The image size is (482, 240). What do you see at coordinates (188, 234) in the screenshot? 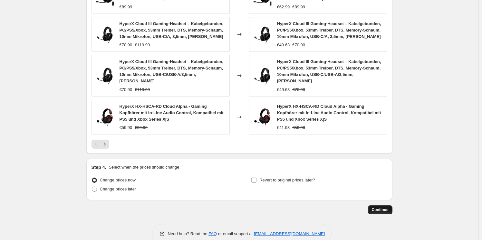
I see `span: Need help? Read the` at bounding box center [188, 234].